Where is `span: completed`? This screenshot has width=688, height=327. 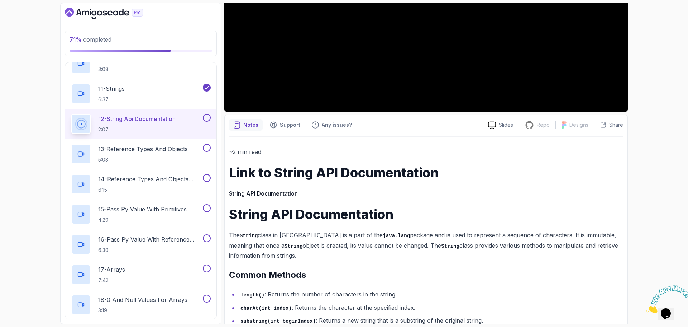
span: completed is located at coordinates (90, 39).